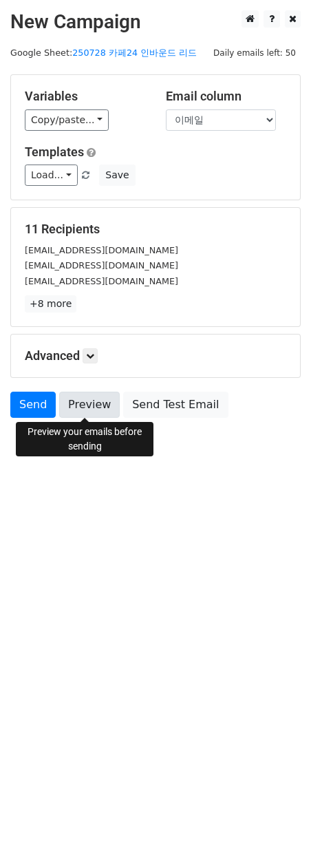 Image resolution: width=311 pixels, height=868 pixels. What do you see at coordinates (156, 22) in the screenshot?
I see `h2: New Campaign` at bounding box center [156, 22].